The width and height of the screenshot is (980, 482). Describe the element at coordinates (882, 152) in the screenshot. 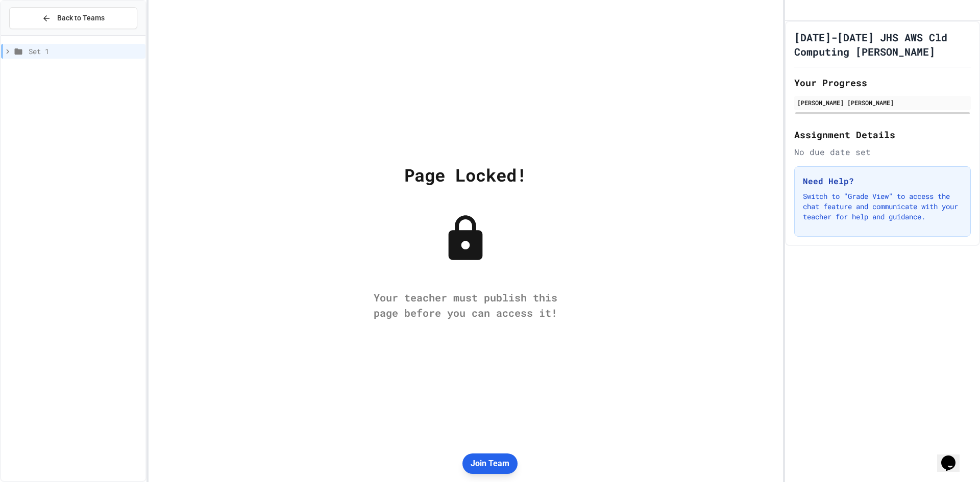

I see `div: No due date set` at that location.